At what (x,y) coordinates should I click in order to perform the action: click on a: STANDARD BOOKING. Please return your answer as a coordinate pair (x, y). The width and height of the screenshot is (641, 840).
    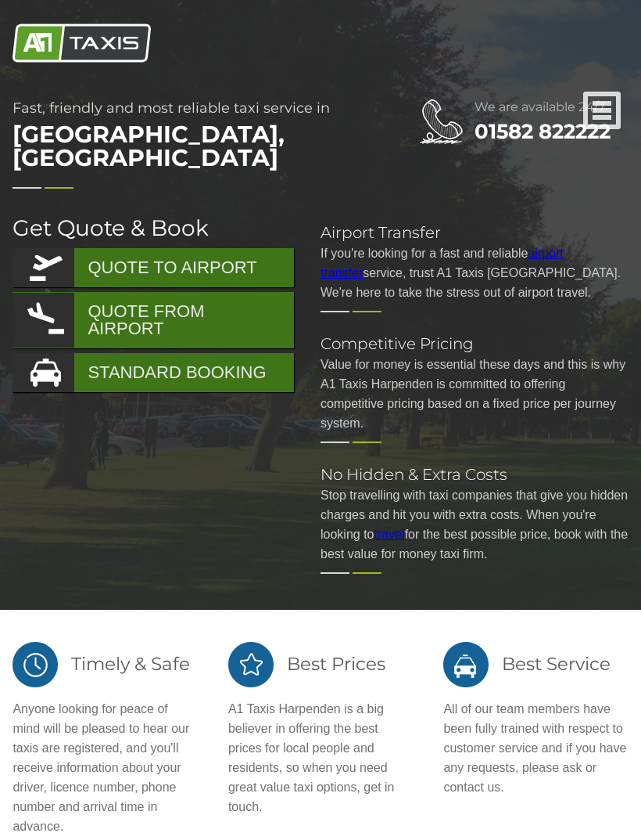
    Looking at the image, I should click on (153, 372).